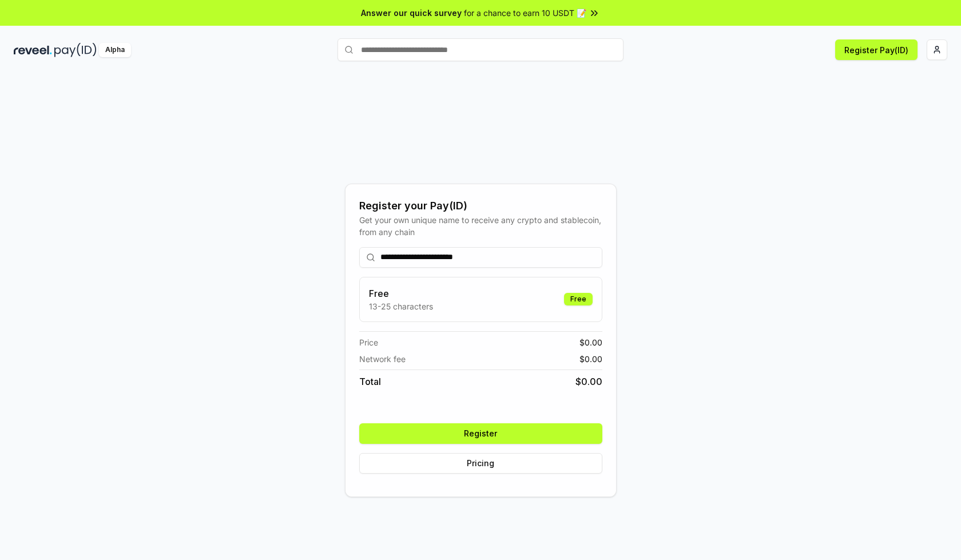 This screenshot has height=560, width=961. What do you see at coordinates (401, 306) in the screenshot?
I see `p: 13-25 characters` at bounding box center [401, 306].